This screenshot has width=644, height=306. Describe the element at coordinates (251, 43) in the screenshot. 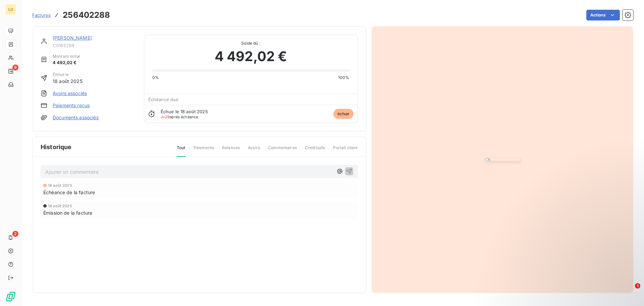

I see `span: Solde dû :` at that location.